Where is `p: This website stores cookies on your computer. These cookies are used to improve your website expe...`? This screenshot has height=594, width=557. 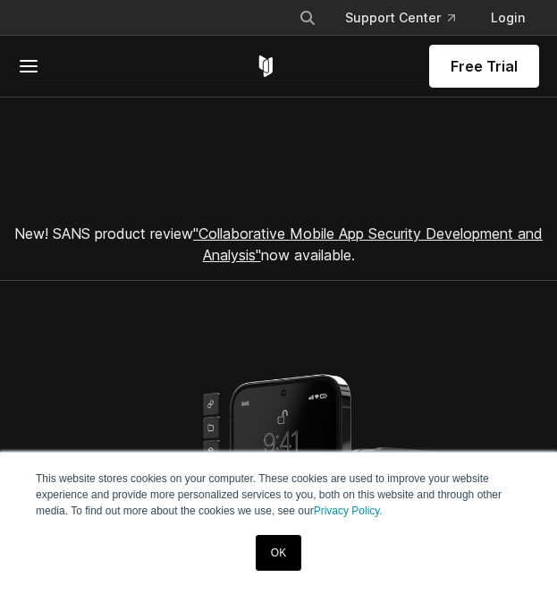
p: This website stores cookies on your computer. These cookies are used to improve your website expe... is located at coordinates (278, 494).